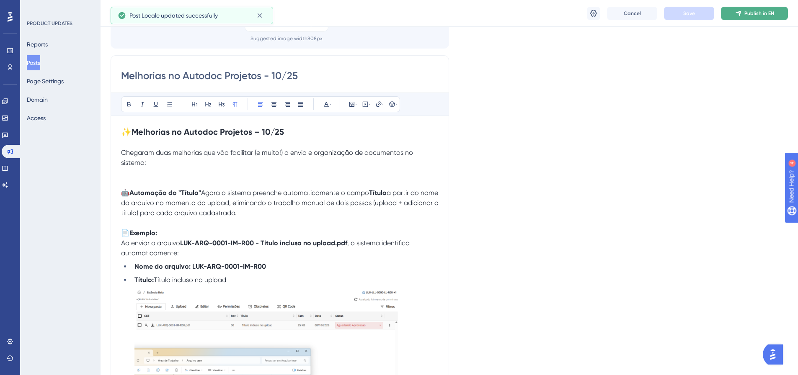  Describe the element at coordinates (689, 13) in the screenshot. I see `span: Save` at that location.